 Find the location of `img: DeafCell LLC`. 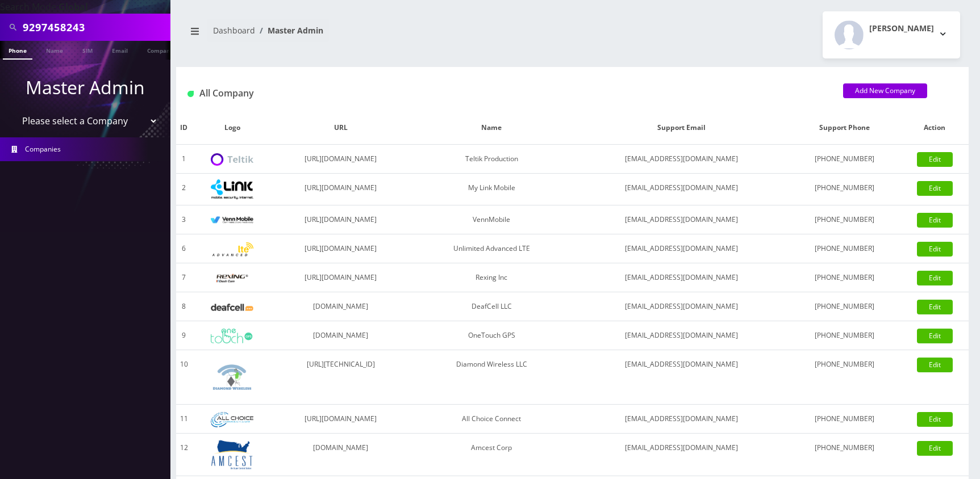

img: DeafCell LLC is located at coordinates (232, 307).